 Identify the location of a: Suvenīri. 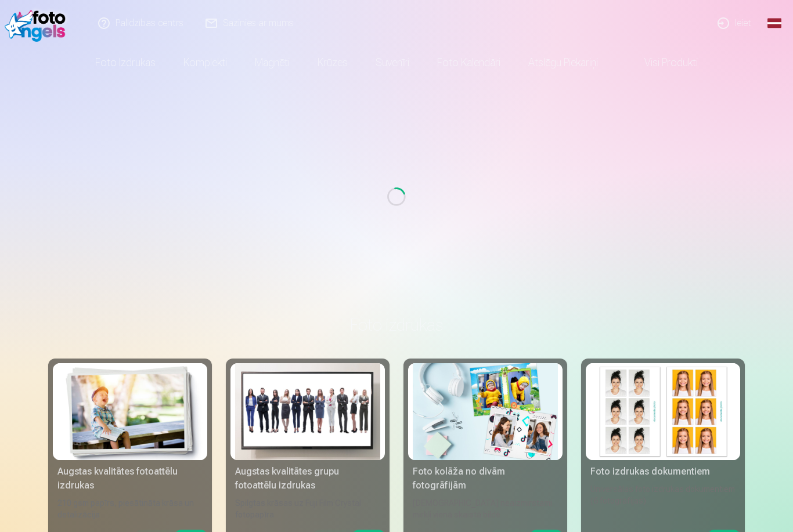
(392, 63).